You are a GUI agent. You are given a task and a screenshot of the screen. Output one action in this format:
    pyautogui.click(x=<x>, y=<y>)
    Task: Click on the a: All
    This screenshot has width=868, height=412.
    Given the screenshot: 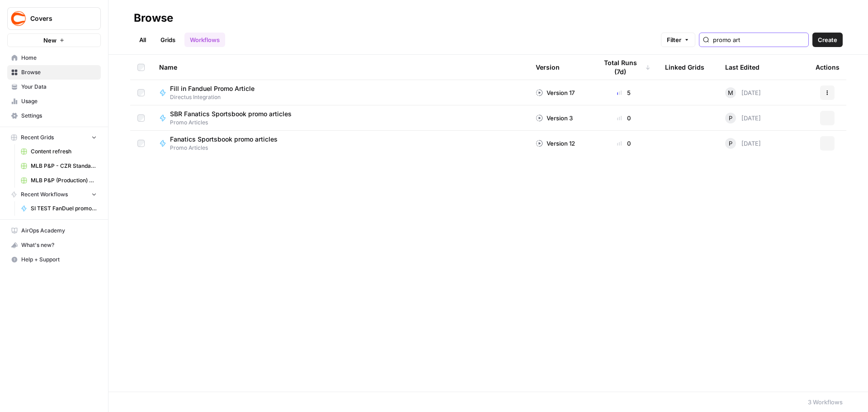 What is the action you would take?
    pyautogui.click(x=142, y=40)
    